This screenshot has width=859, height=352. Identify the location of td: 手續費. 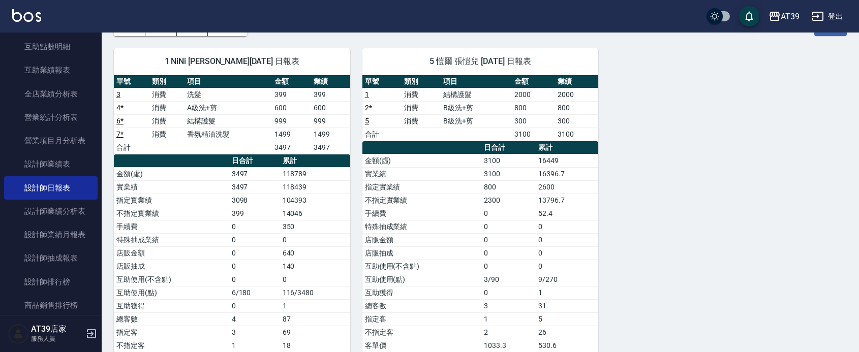
(422, 213).